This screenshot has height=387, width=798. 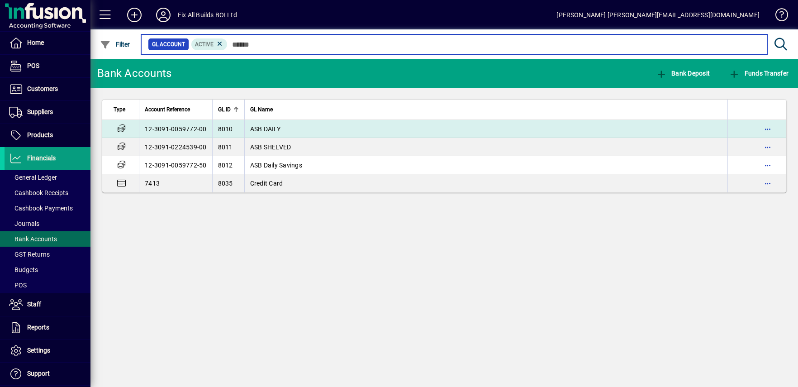 I want to click on span: General Ledger, so click(x=33, y=177).